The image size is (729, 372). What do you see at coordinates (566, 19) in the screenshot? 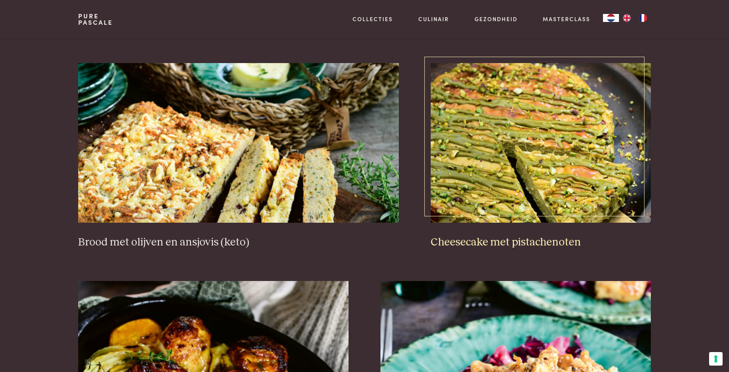
I see `a: Masterclass` at bounding box center [566, 19].